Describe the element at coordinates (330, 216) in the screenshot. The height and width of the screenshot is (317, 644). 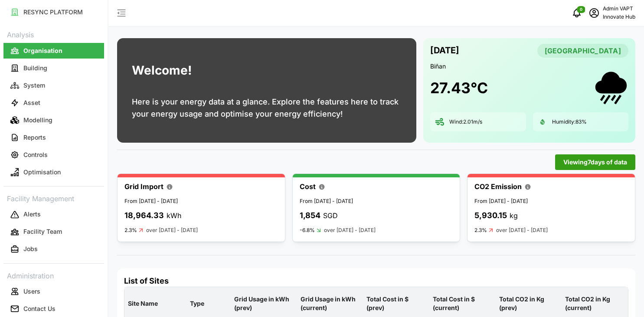
I see `p: SGD` at that location.